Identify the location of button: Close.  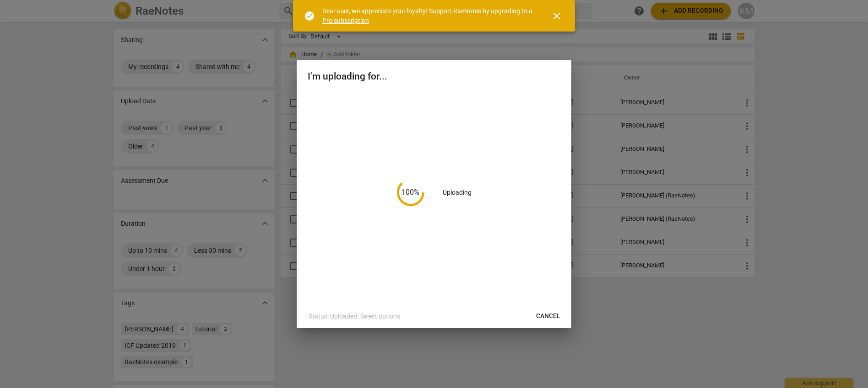
(557, 16).